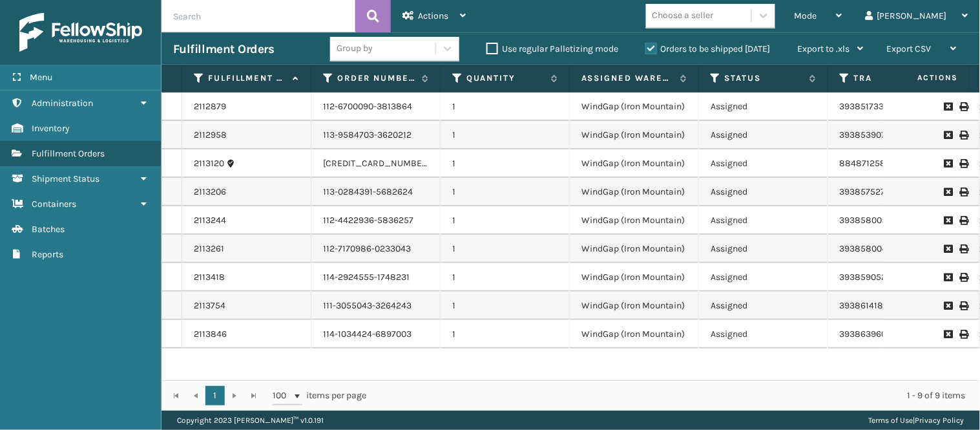 Image resolution: width=980 pixels, height=430 pixels. I want to click on div: 1 - 9 of 9 items, so click(675, 396).